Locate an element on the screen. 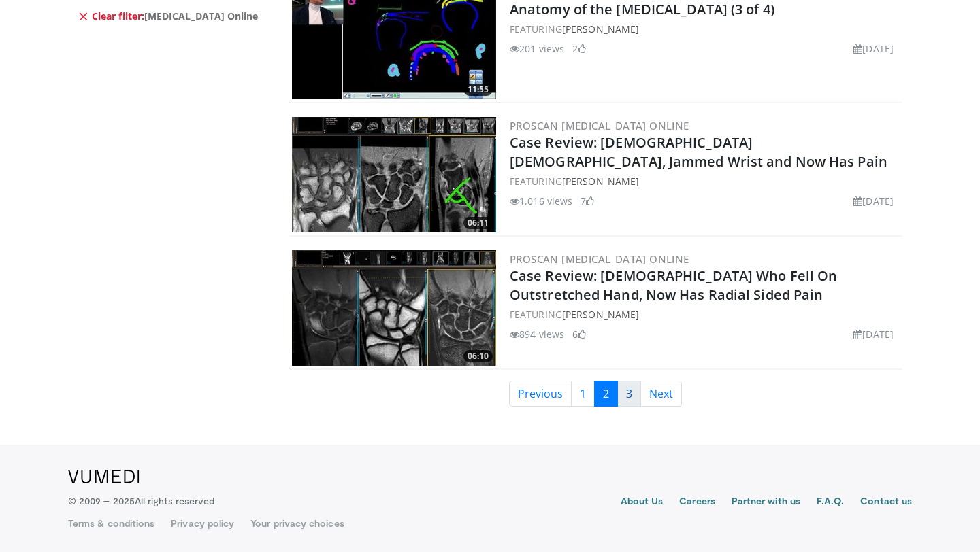  a: Partner with us is located at coordinates (765, 502).